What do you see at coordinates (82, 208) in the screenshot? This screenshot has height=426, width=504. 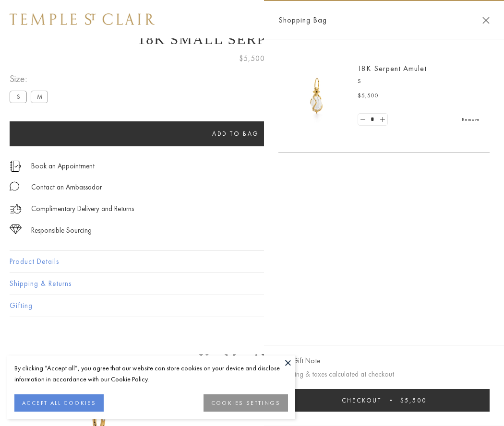 I see `p: Complimentary Delivery and Returns` at bounding box center [82, 208].